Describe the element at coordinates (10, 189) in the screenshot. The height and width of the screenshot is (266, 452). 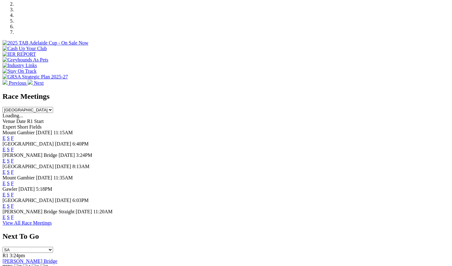
I see `span: Gawler` at that location.